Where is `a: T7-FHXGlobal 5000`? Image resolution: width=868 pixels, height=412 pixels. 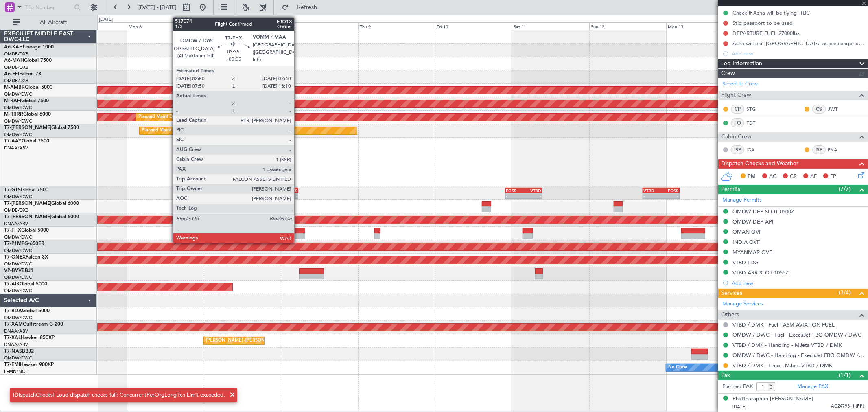
a: T7-FHXGlobal 5000 is located at coordinates (26, 230).